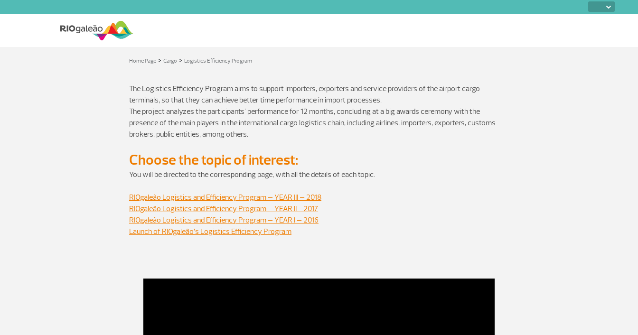 Image resolution: width=638 pixels, height=335 pixels. What do you see at coordinates (142, 61) in the screenshot?
I see `a: Home Page` at bounding box center [142, 61].